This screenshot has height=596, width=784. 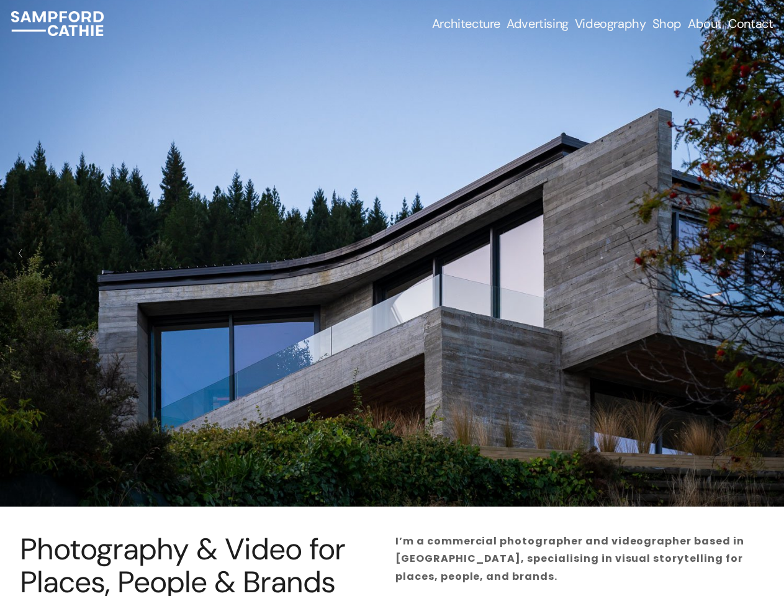 I want to click on a: Videography, so click(x=610, y=24).